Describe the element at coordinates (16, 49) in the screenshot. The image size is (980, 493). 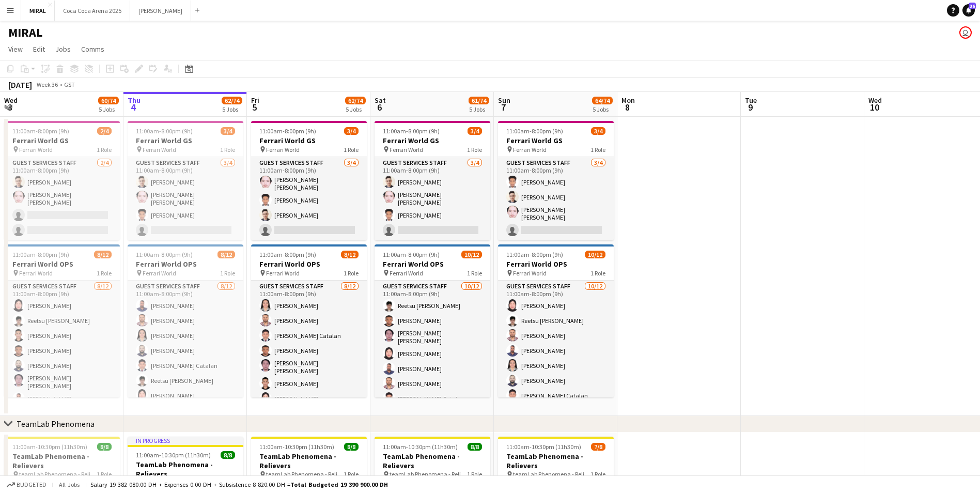
I see `span: View` at that location.